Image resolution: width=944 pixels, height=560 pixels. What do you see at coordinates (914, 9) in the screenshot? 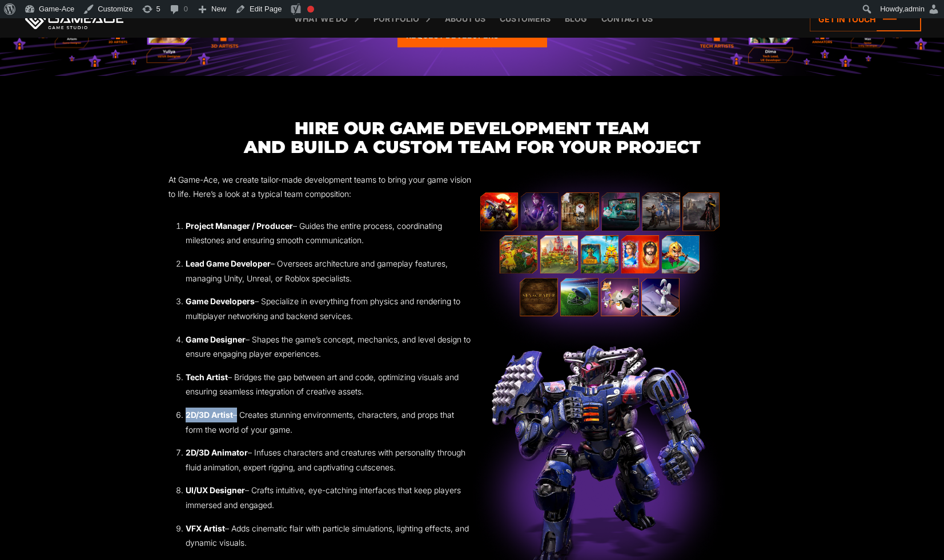
I see `span: admin` at bounding box center [914, 9].